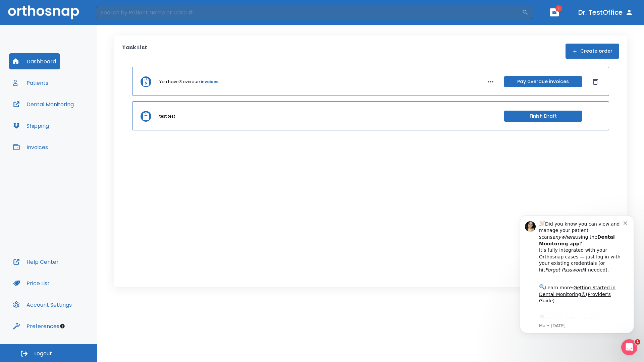 Image resolution: width=644 pixels, height=362 pixels. Describe the element at coordinates (36, 262) in the screenshot. I see `button: Help Center` at that location.